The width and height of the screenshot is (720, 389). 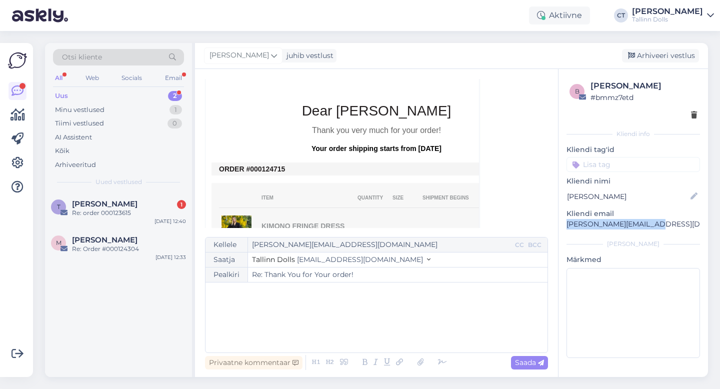 What do you see at coordinates (503, 198) in the screenshot?
I see `th: PRICE` at bounding box center [503, 198].